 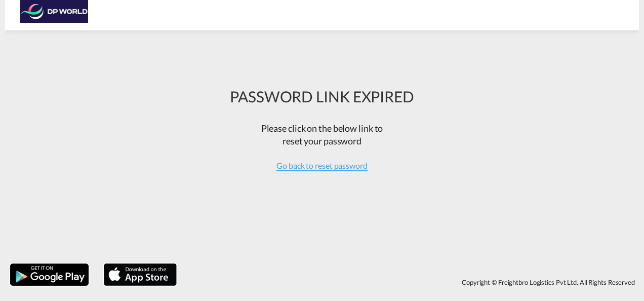 I want to click on img: apple.png, so click(x=140, y=274).